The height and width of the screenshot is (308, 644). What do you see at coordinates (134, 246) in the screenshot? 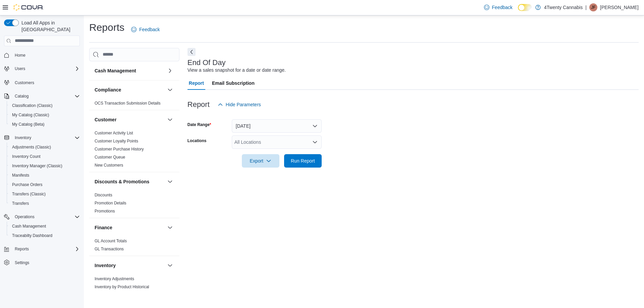
I see `div: Finance` at bounding box center [134, 246].